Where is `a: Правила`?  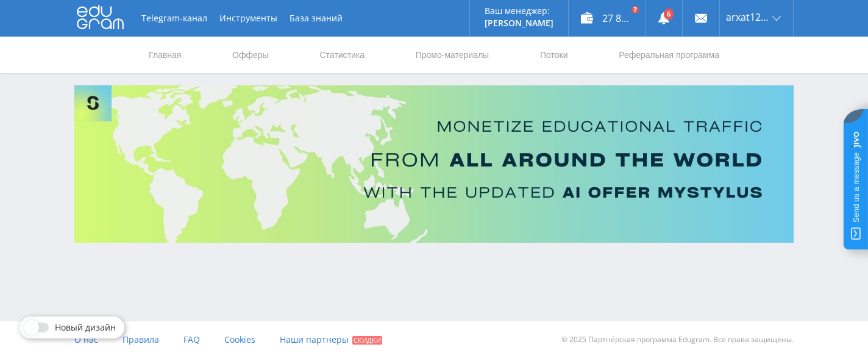
a: Правила is located at coordinates (140, 340).